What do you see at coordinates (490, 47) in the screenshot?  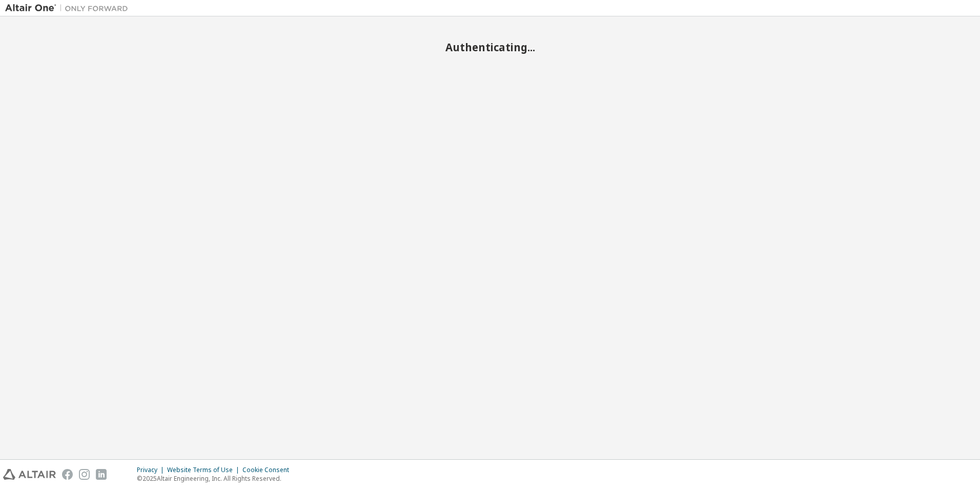 I see `h2: Authenticating...` at bounding box center [490, 47].